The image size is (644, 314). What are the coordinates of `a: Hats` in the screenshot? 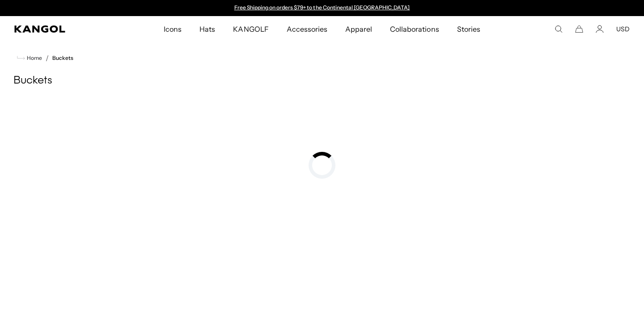 It's located at (207, 29).